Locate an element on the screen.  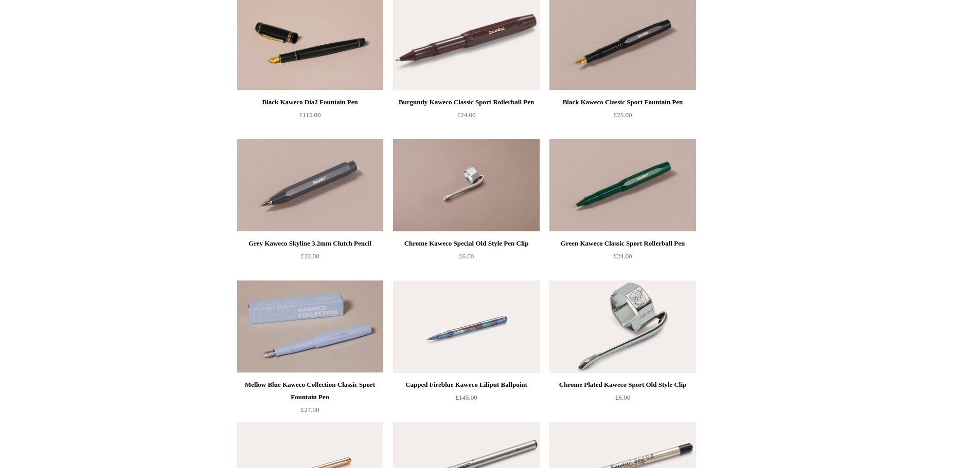
div: Black Kaweco Dia2 Fountain Pen is located at coordinates (310, 102).